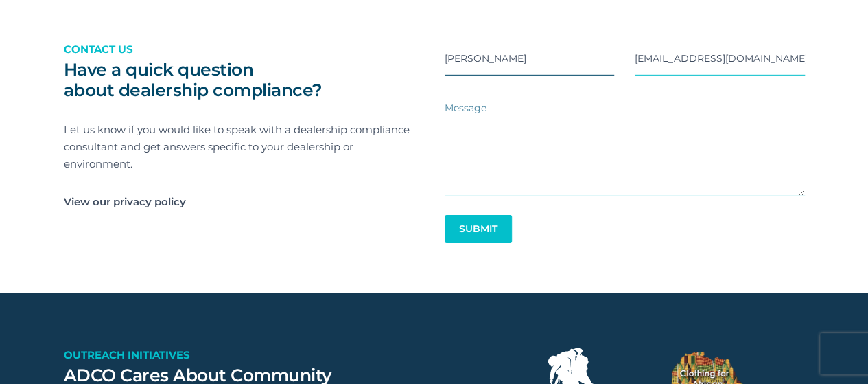 The height and width of the screenshot is (384, 868). What do you see at coordinates (478, 229) in the screenshot?
I see `button: Submit` at bounding box center [478, 229].